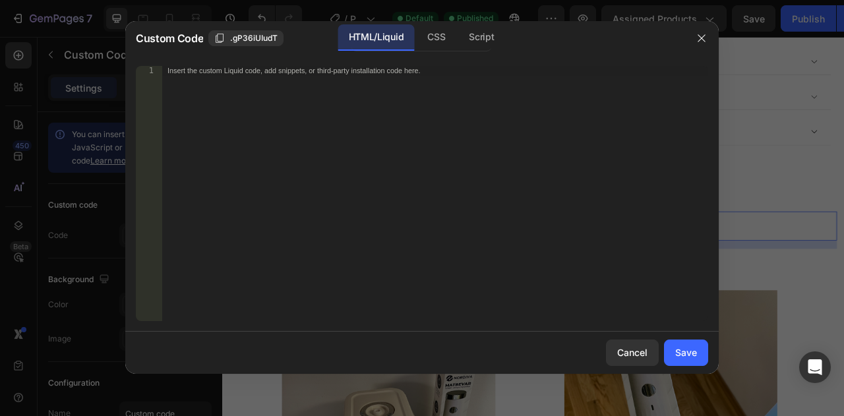 The height and width of the screenshot is (416, 844). Describe the element at coordinates (26, 98) in the screenshot. I see `button: Carousel Back Arrow` at that location.